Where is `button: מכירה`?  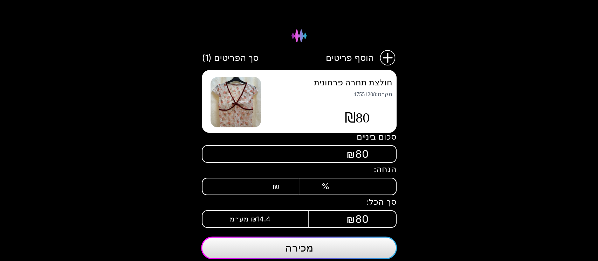 button: מכירה is located at coordinates (299, 248).